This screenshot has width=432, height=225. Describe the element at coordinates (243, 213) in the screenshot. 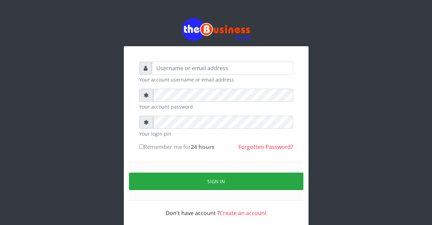

I see `a: Create an account` at that location.